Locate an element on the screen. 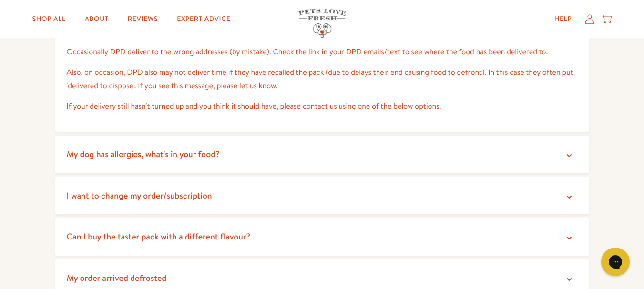  span: I want to change my order/subscription is located at coordinates (139, 196).